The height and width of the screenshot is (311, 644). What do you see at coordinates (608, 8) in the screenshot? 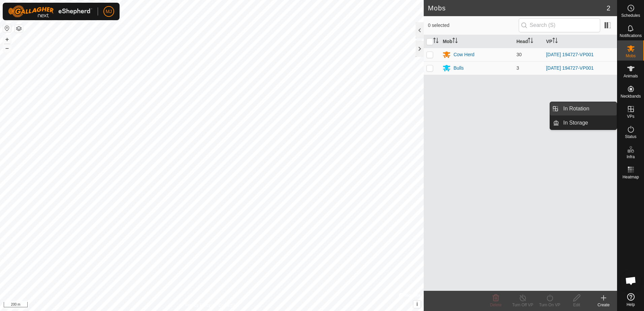
I see `span: 2` at bounding box center [608, 8].